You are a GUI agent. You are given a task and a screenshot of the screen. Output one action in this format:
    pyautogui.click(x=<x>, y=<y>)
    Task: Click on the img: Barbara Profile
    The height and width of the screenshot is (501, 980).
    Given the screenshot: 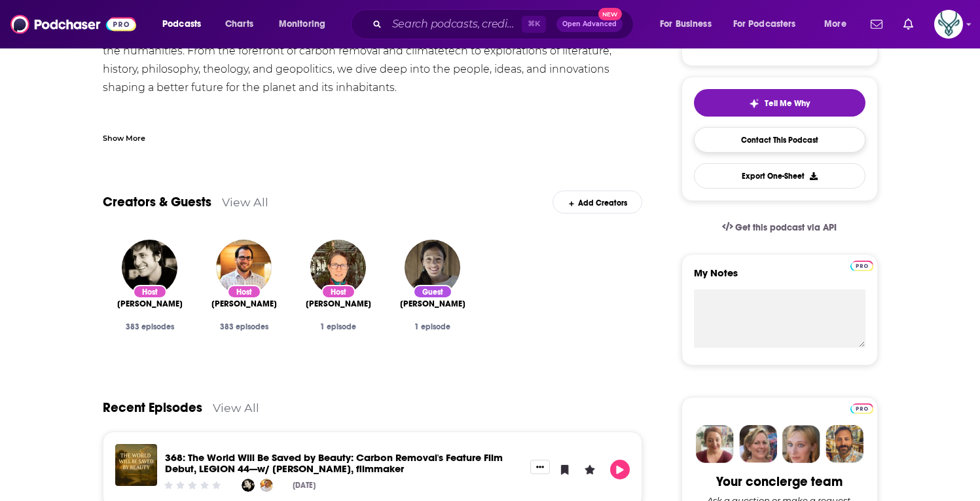 What is the action you would take?
    pyautogui.click(x=758, y=445)
    